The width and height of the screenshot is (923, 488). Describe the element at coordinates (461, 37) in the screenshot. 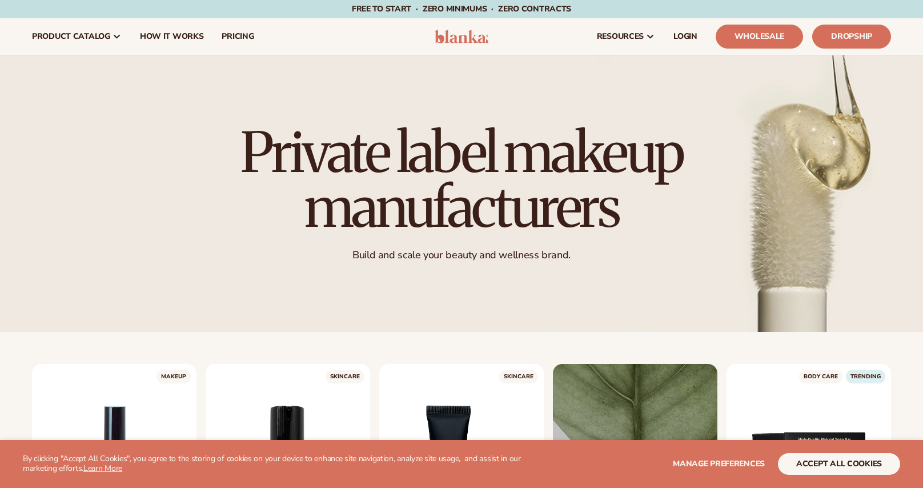

I see `a: logo` at that location.